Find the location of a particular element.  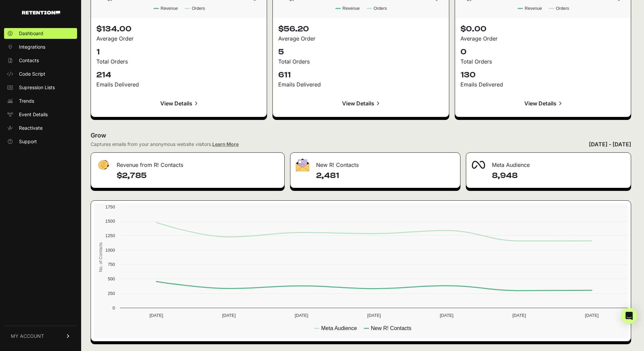

text: No. of Contacts is located at coordinates (101, 257).